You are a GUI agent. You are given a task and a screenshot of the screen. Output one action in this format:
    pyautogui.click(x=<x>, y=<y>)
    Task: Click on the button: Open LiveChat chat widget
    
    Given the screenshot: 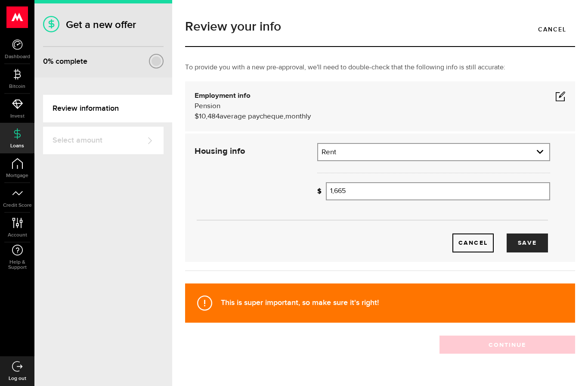 What is the action you would take?
    pyautogui.click(x=20, y=16)
    